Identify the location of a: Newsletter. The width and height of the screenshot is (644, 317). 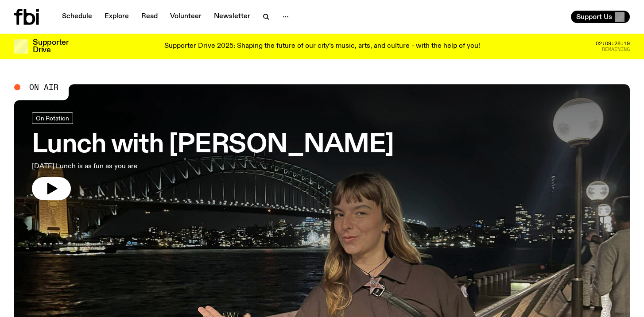
(232, 17).